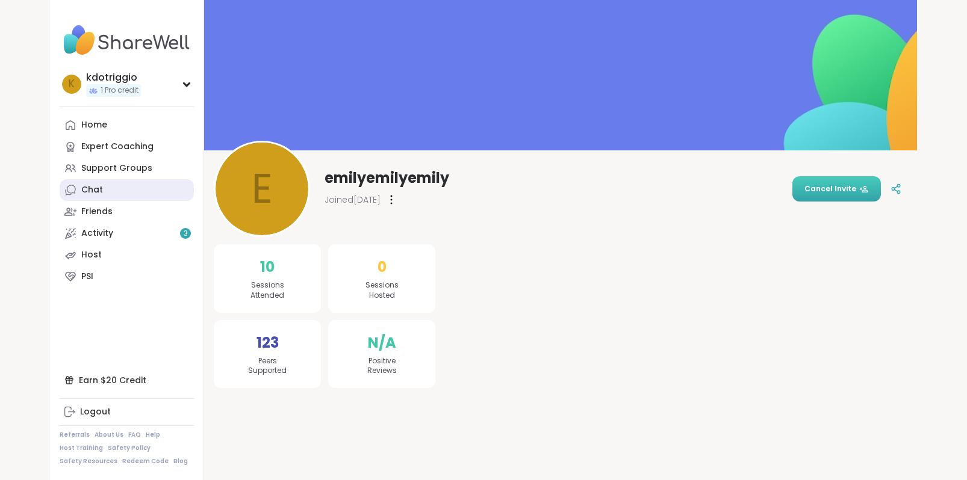 This screenshot has height=480, width=967. Describe the element at coordinates (126, 212) in the screenshot. I see `a: Friends` at that location.